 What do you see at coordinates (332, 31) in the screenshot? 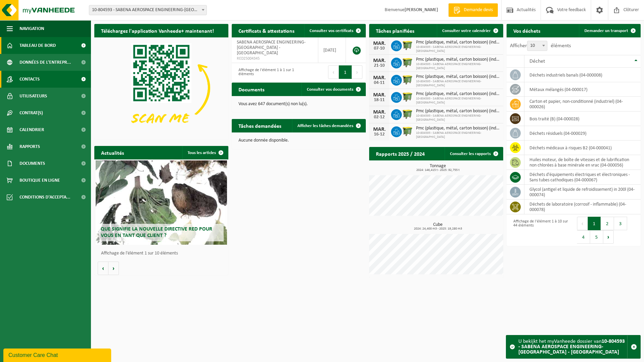
I see `span: Consulter vos certificats` at bounding box center [332, 31].